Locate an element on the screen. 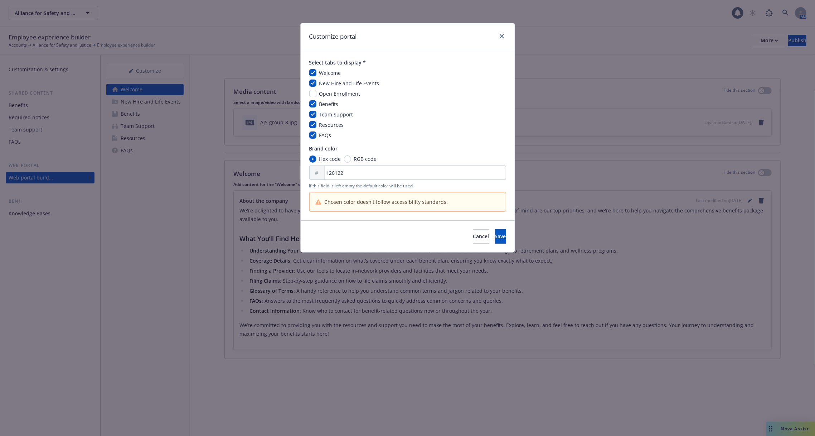 The width and height of the screenshot is (815, 436). a: close is located at coordinates (502, 36).